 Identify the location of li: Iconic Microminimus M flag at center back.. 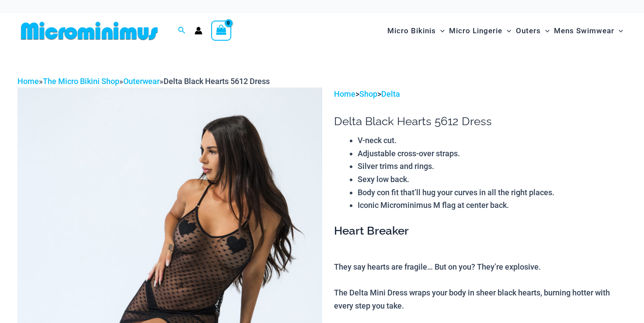
(492, 205).